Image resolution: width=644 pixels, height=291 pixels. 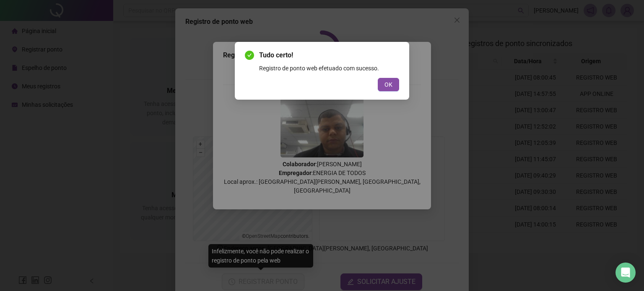 What do you see at coordinates (329, 68) in the screenshot?
I see `div: Registro de ponto web efetuado com sucesso.` at bounding box center [329, 68].